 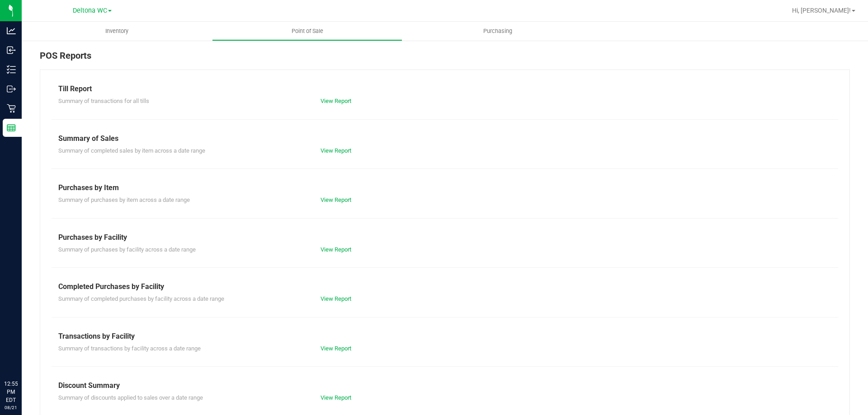 I want to click on a: Inventory, so click(x=117, y=31).